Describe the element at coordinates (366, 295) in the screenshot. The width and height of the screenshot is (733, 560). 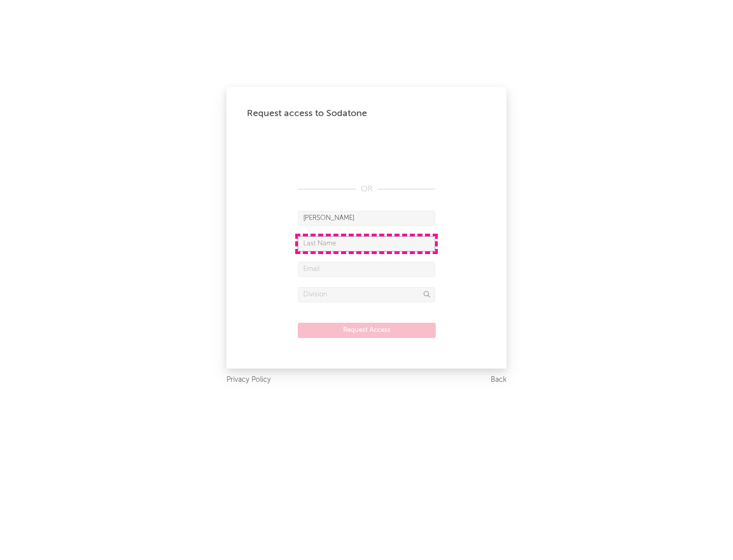
I see `input: Division` at that location.